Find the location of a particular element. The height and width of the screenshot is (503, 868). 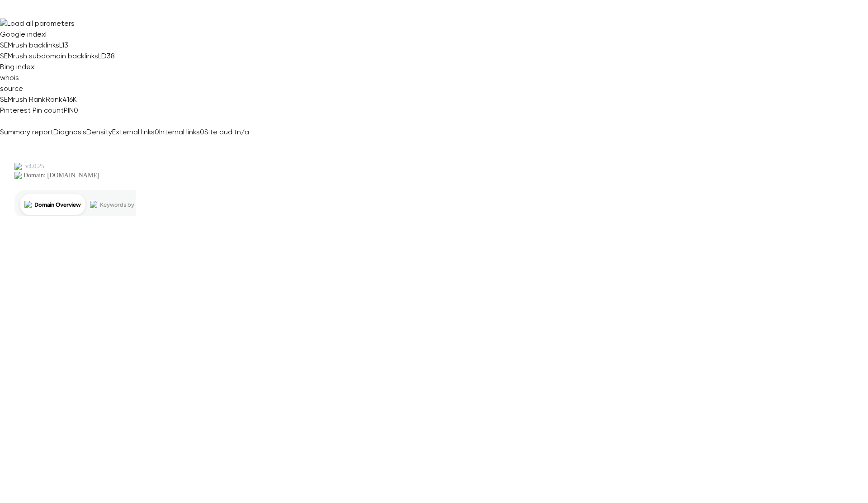

a: Site auditn/a is located at coordinates (226, 132).